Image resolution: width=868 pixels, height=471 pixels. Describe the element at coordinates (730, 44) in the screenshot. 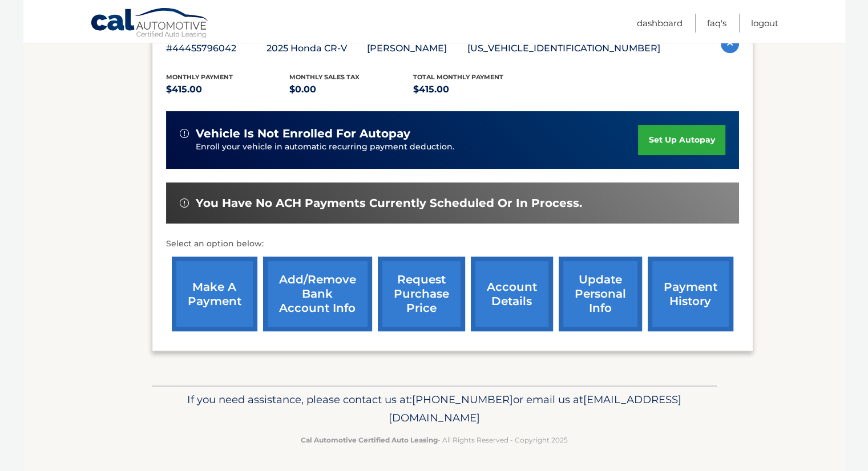

I see `img: accordion-active.svg` at that location.